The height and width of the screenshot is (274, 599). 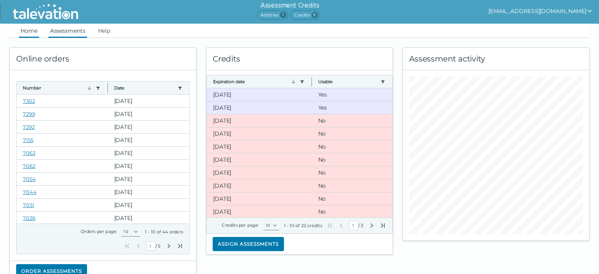 What do you see at coordinates (29, 114) in the screenshot?
I see `a: 7299` at bounding box center [29, 114].